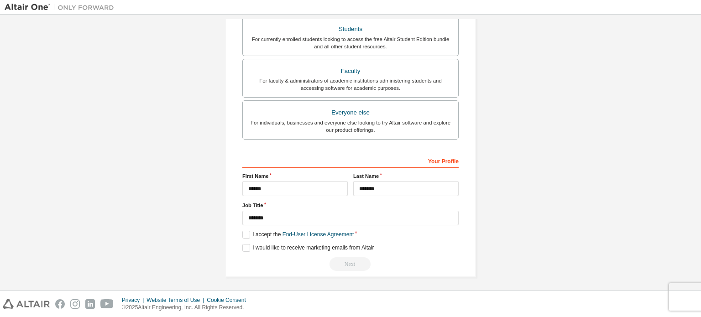 The height and width of the screenshot is (317, 701). Describe the element at coordinates (318, 235) in the screenshot. I see `a: End-User License Agreement` at that location.